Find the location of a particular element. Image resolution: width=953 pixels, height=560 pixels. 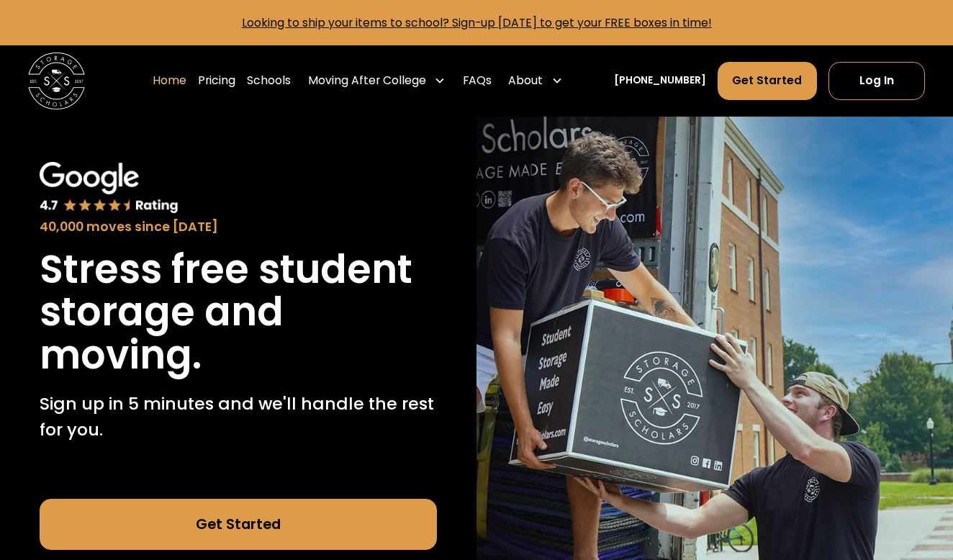

a: Home is located at coordinates (169, 80).